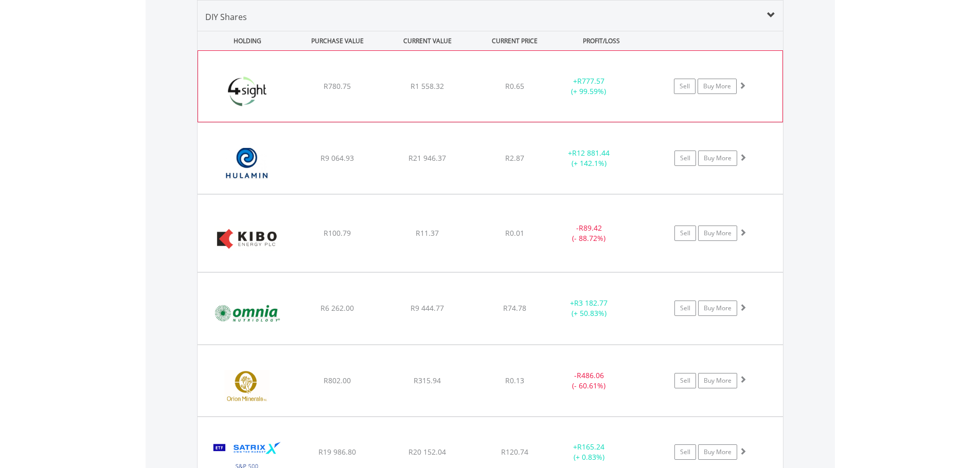  I want to click on div: + (+ 99.59%), so click(588, 86).